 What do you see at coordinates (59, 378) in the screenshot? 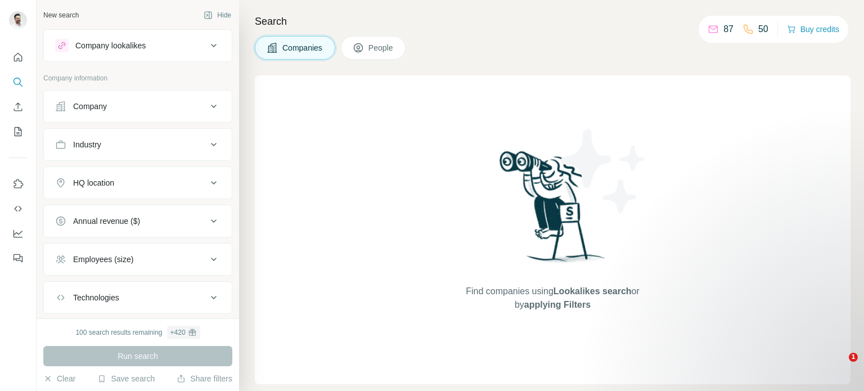
I see `button: Clear` at bounding box center [59, 378].